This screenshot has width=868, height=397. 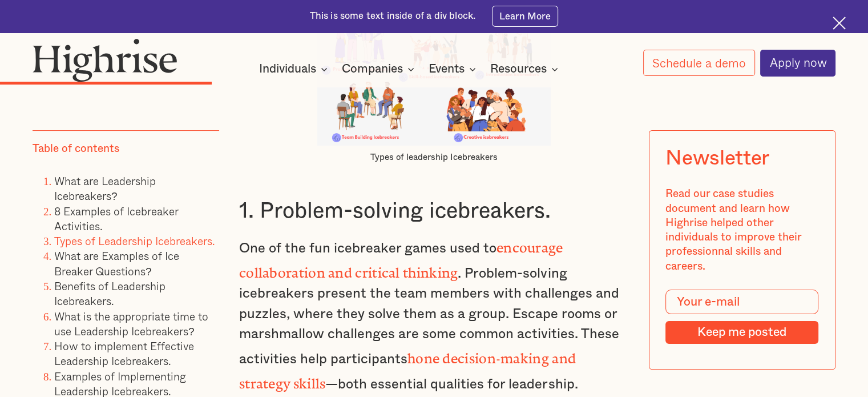 I want to click on strong: encourage collaboration and critical thinking, so click(x=401, y=256).